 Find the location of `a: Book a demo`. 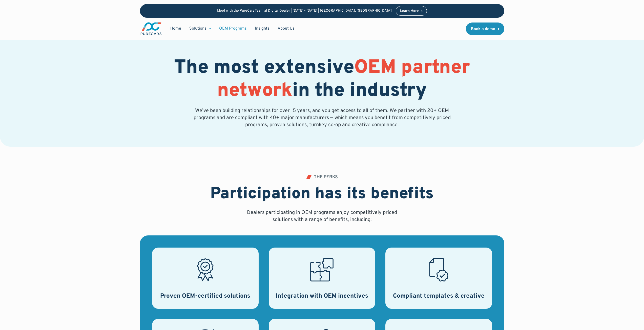

a: Book a demo is located at coordinates (485, 29).